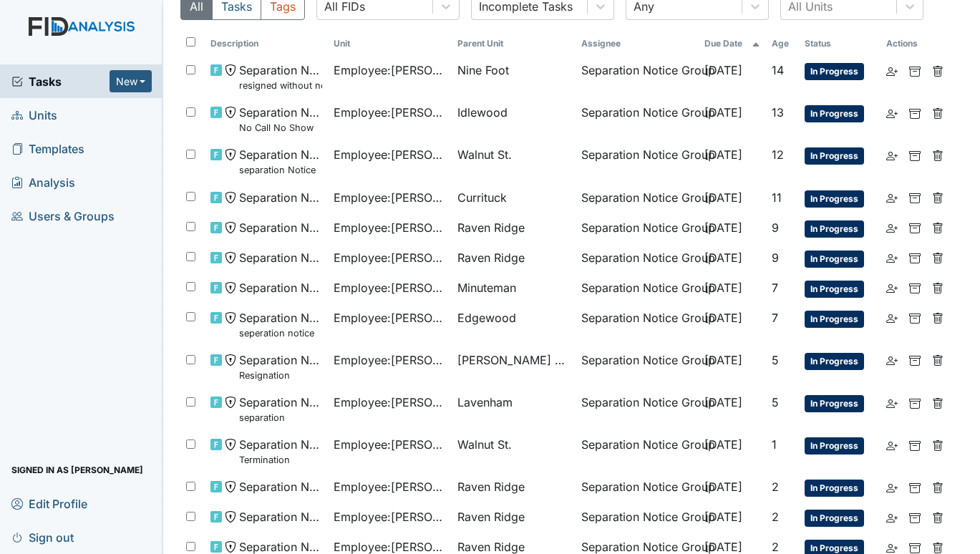 This screenshot has height=554, width=980. Describe the element at coordinates (777, 113) in the screenshot. I see `span: 13` at that location.